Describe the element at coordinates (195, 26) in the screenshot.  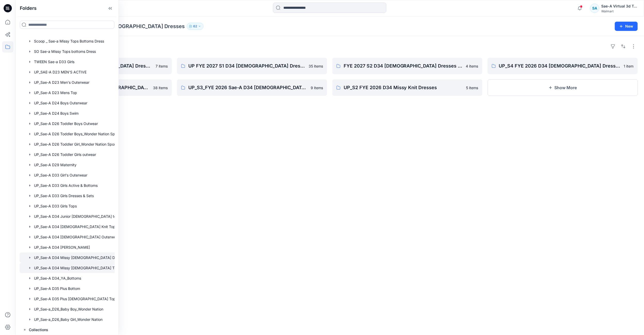
I see `p: 62` at that location.